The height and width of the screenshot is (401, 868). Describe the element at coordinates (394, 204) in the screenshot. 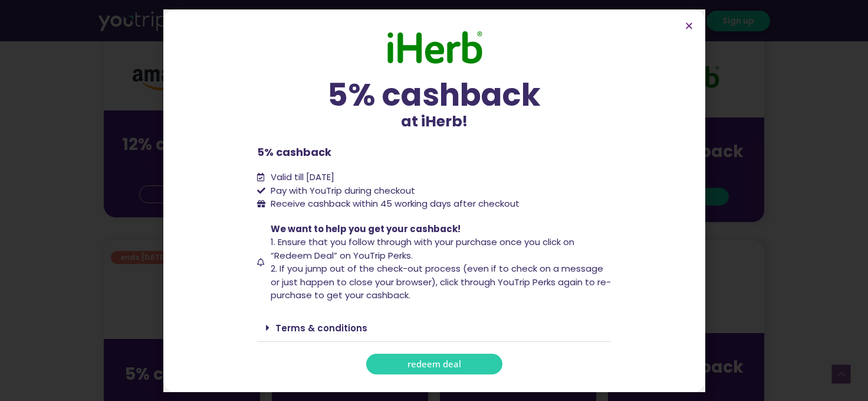

I see `span: Receive cashback within 45 working days after checkout` at that location.